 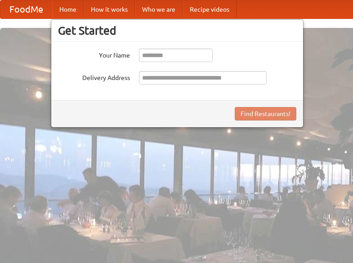 I want to click on label: Delivery Address, so click(x=94, y=76).